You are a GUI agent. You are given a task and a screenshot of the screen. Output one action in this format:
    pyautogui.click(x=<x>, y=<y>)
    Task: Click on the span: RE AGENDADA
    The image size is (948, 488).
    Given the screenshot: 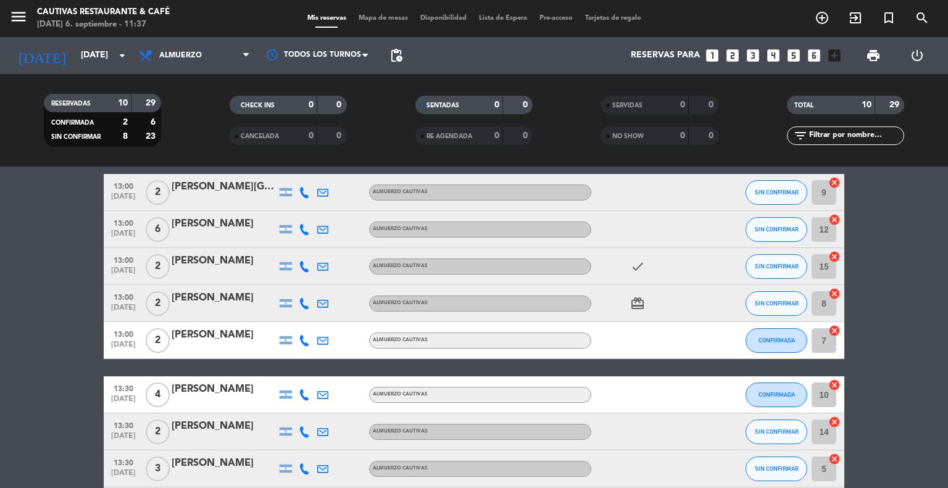 What is the action you would take?
    pyautogui.click(x=449, y=136)
    